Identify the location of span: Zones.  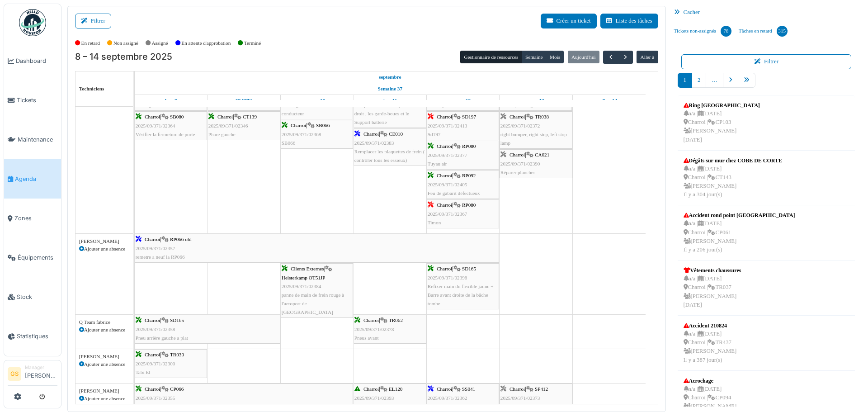
(36, 218).